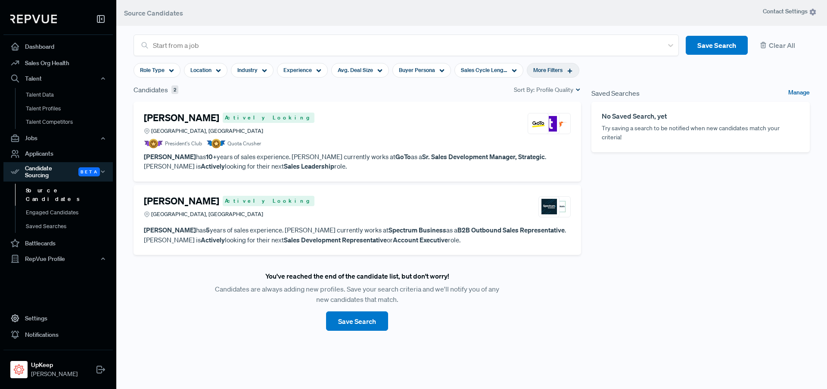 This screenshot has width=827, height=389. I want to click on a: Sales Org Health, so click(58, 63).